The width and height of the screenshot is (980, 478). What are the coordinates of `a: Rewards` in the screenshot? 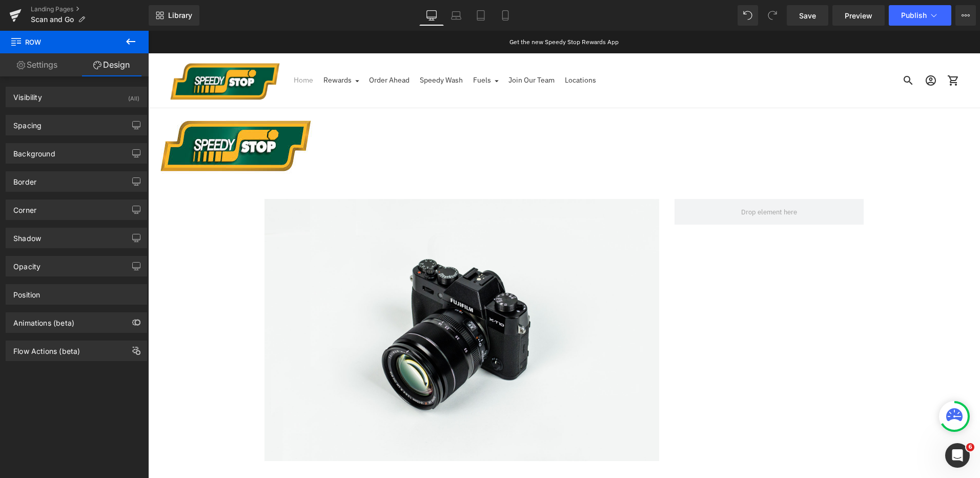 It's located at (193, 50).